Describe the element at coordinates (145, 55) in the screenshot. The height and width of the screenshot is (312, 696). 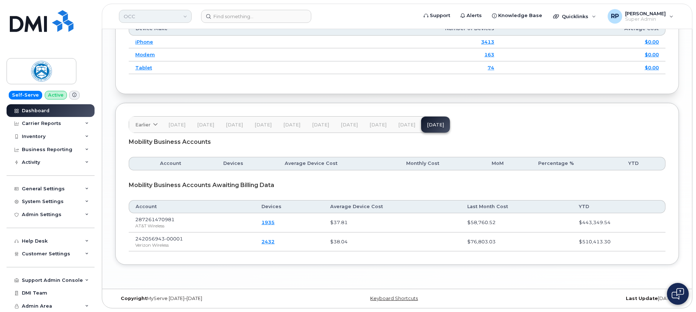
I see `a: Modem` at that location.